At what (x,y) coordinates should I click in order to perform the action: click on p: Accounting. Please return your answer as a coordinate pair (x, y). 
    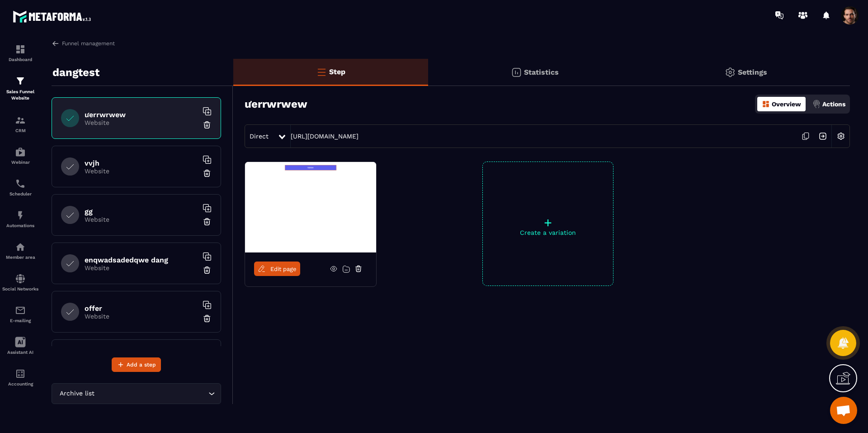
    Looking at the image, I should click on (20, 384).